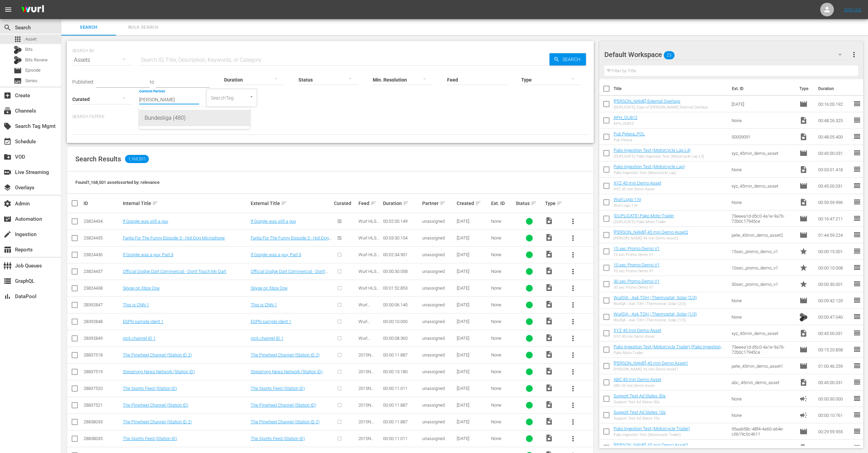 This screenshot has width=868, height=453. Describe the element at coordinates (102, 371) in the screenshot. I see `div: 28837519` at that location.